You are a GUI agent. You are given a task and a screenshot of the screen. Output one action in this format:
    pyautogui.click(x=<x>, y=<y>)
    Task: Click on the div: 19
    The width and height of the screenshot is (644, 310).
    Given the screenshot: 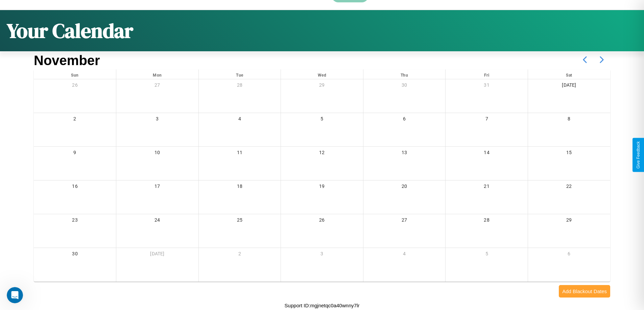 What is the action you would take?
    pyautogui.click(x=322, y=188)
    